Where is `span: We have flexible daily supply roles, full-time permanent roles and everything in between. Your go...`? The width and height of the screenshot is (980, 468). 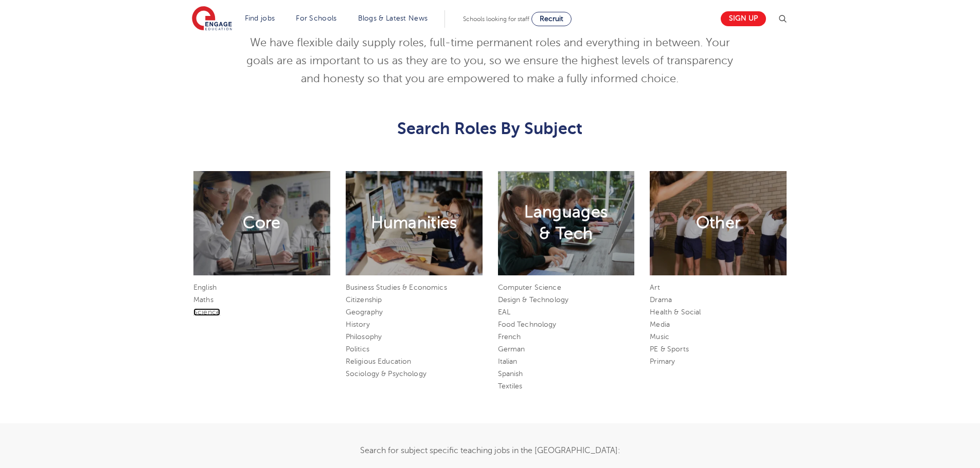 span: We have flexible daily supply roles, full-time permanent roles and everything in between. Your go... is located at coordinates (490, 61).